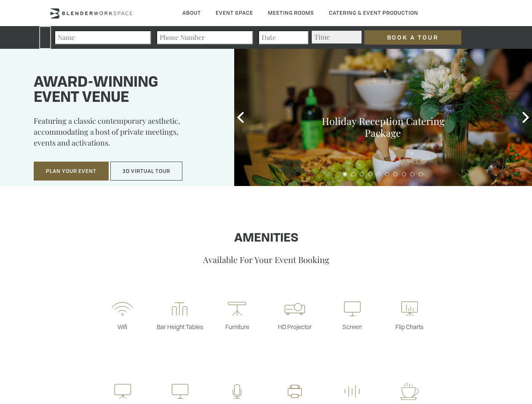 The width and height of the screenshot is (532, 404). Describe the element at coordinates (122, 327) in the screenshot. I see `p: Wifi` at that location.